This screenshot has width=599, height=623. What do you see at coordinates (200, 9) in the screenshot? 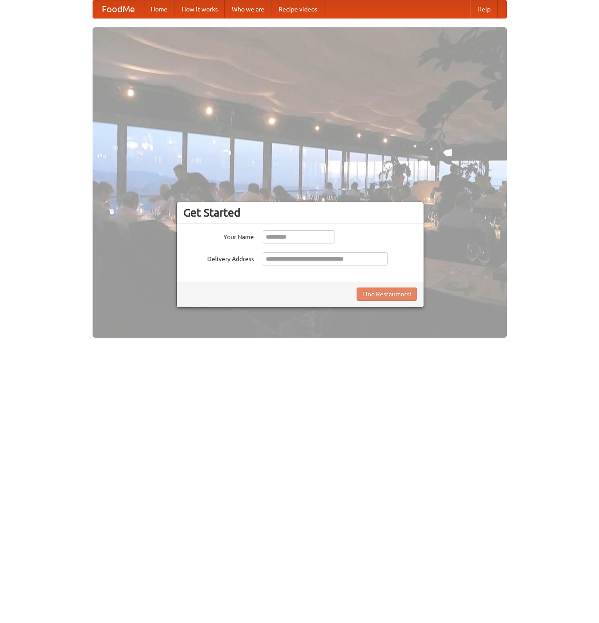
I see `a: How it works` at bounding box center [200, 9].